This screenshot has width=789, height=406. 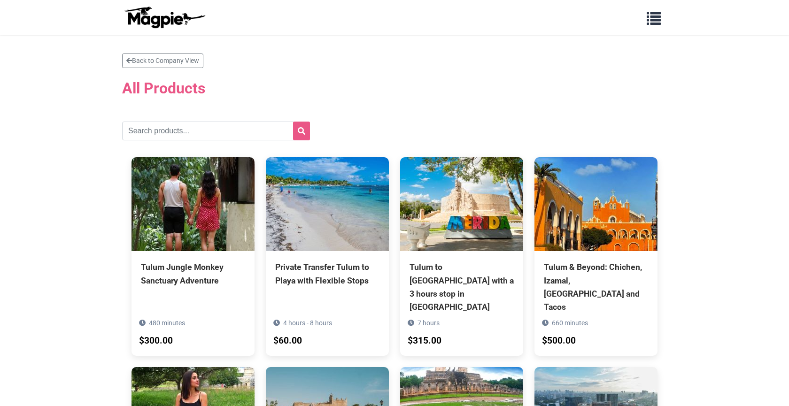 I want to click on a: Back to Company View, so click(x=162, y=61).